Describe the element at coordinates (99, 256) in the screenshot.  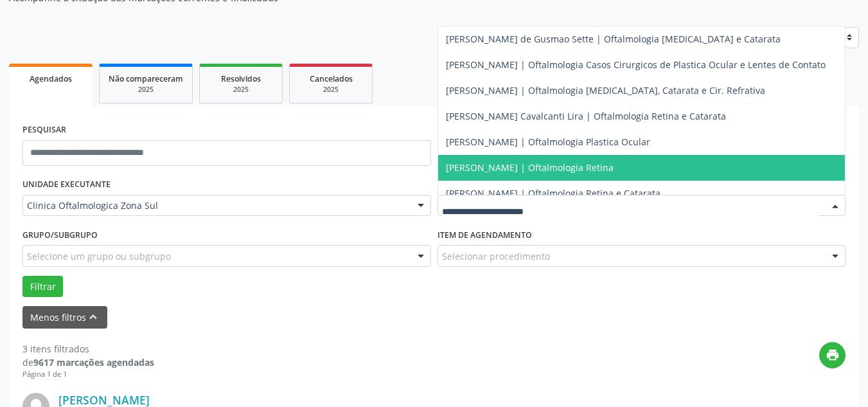
I see `span: Selecione um grupo ou subgrupo` at that location.